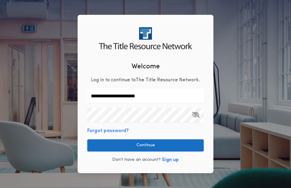  I want to click on button: Forgot password?, so click(108, 131).